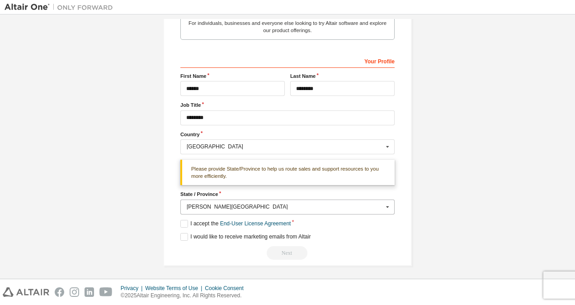 Image resolution: width=575 pixels, height=305 pixels. Describe the element at coordinates (232, 76) in the screenshot. I see `label: First Name` at that location.